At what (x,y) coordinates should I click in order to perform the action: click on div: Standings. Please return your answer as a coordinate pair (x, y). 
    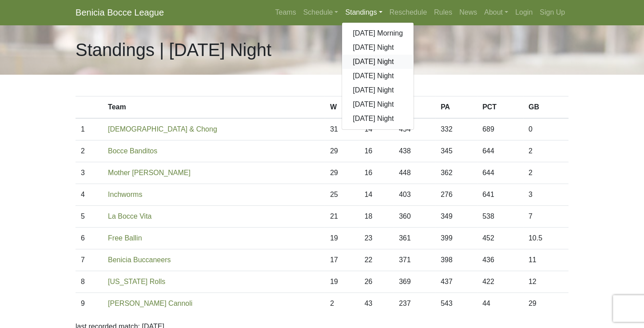
    Looking at the image, I should click on (377, 76).